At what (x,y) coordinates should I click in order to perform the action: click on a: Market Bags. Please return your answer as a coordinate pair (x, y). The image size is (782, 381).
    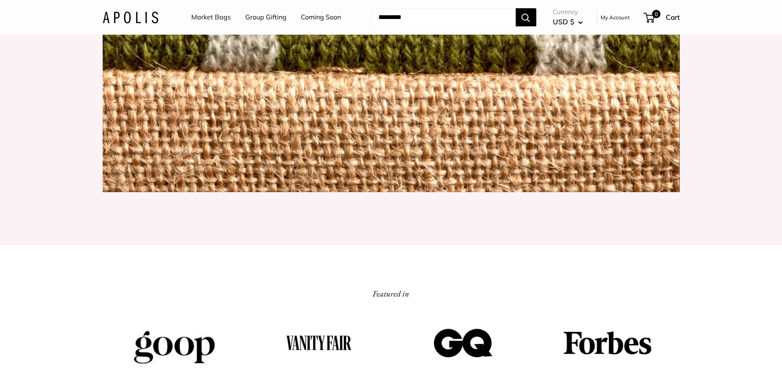
    Looking at the image, I should click on (211, 17).